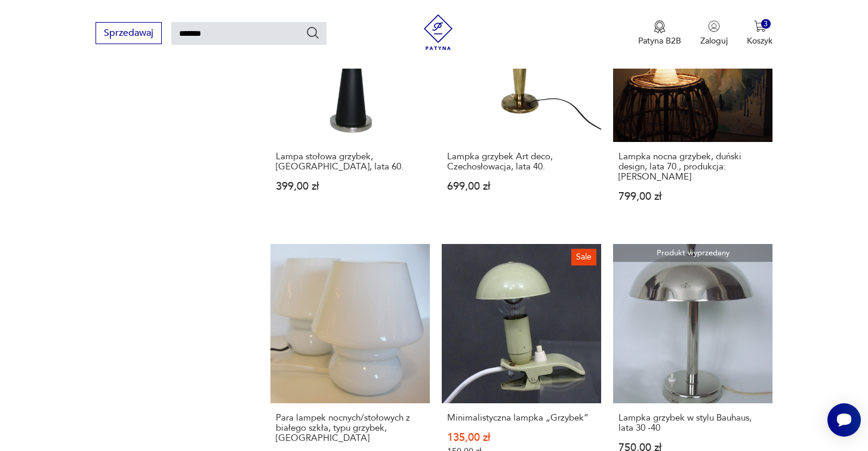  What do you see at coordinates (128, 34) in the screenshot?
I see `a: Sprzedawaj` at bounding box center [128, 34].